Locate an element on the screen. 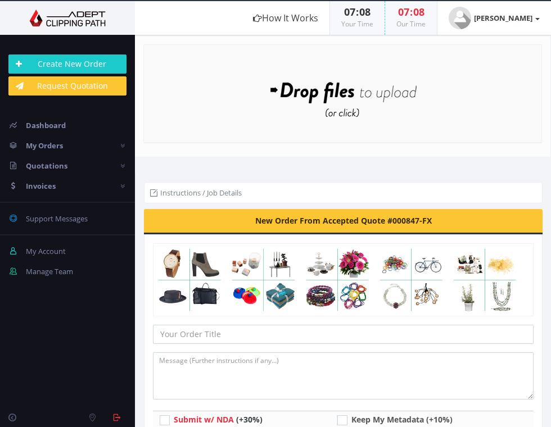  span: Manage Team is located at coordinates (49, 271).